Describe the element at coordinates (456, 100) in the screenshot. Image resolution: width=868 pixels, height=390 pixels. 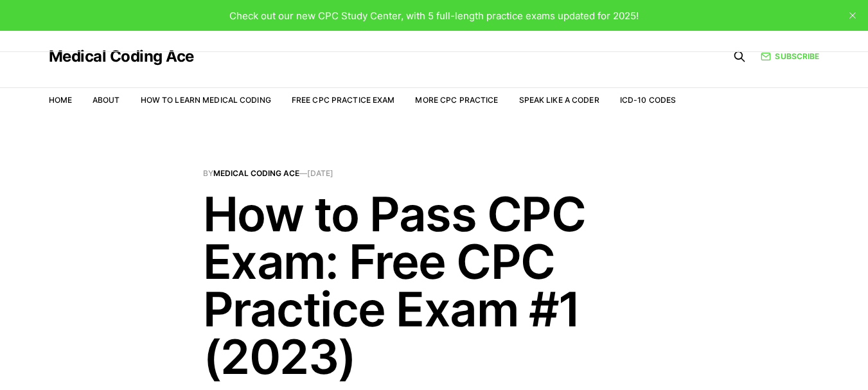
I see `a: More CPC Practice` at that location.